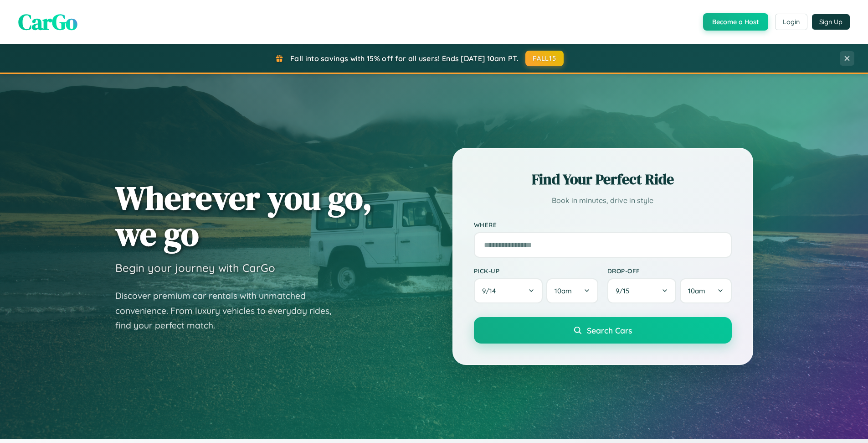  Describe the element at coordinates (229, 311) in the screenshot. I see `p: Discover premium car rentals with unmatched convenience. From luxury vehicles to everyday rides, ...` at that location.